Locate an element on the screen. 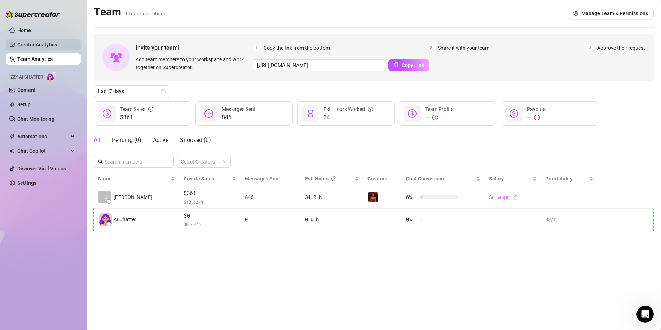 The width and height of the screenshot is (661, 330). span: Home is located at coordinates (24, 246).